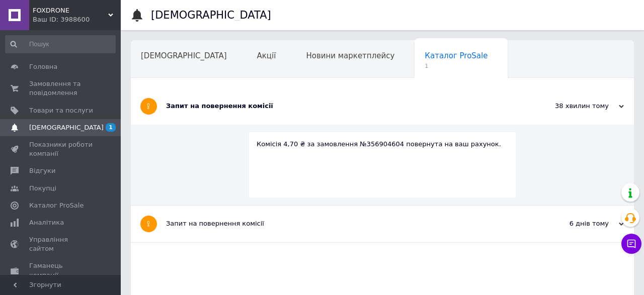 The width and height of the screenshot is (644, 295). What do you see at coordinates (574, 224) in the screenshot?
I see `div: 6 днів тому` at bounding box center [574, 224].